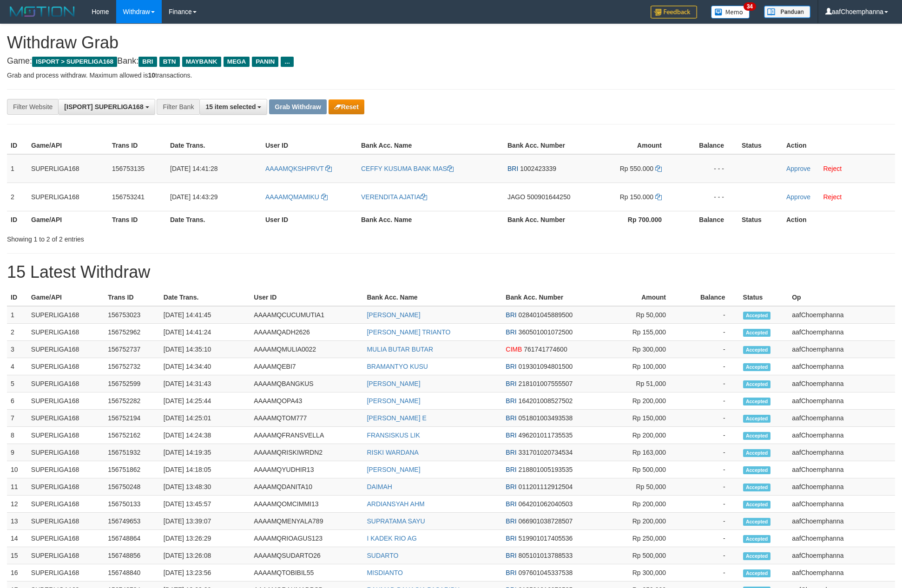  I want to click on td: Rp 250,000, so click(635, 538).